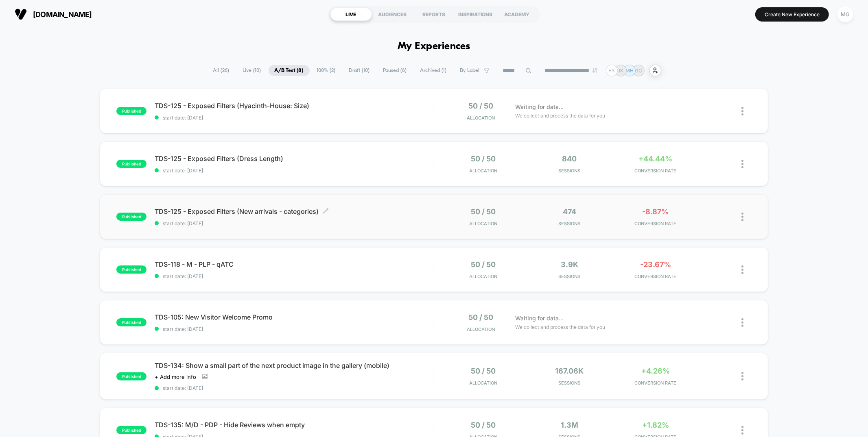 Image resolution: width=868 pixels, height=437 pixels. I want to click on div: + 3, so click(611, 70).